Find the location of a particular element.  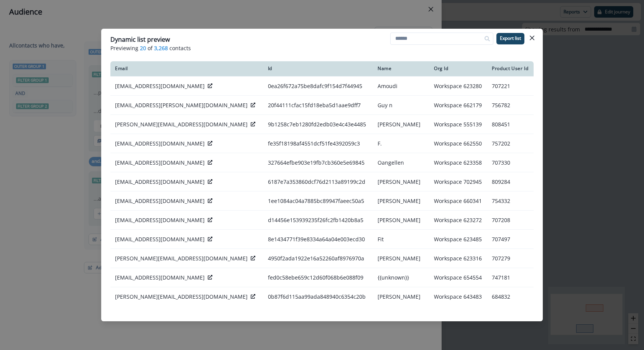

td: Guy n is located at coordinates (401, 106).